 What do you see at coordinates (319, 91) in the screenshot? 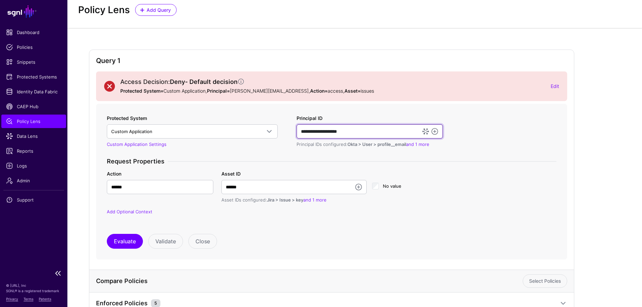
I see `strong: Action=` at bounding box center [319, 91].